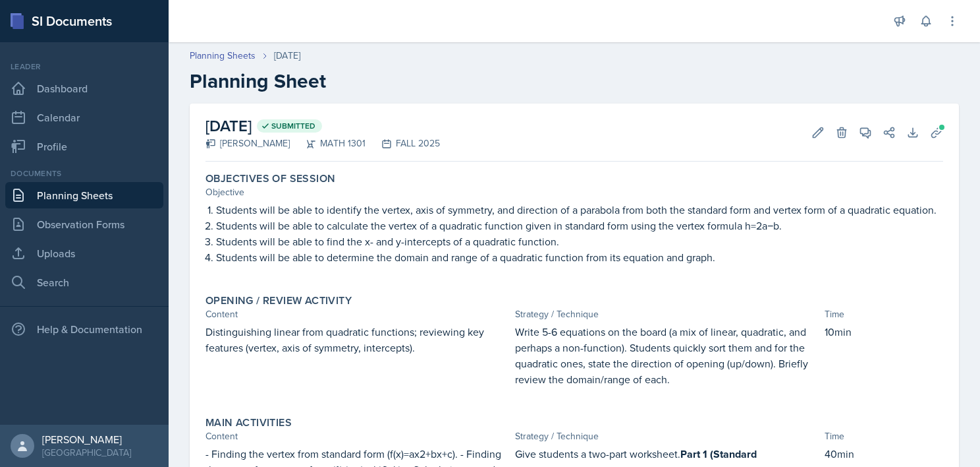 Image resolution: width=980 pixels, height=467 pixels. What do you see at coordinates (84, 146) in the screenshot?
I see `a: Profile` at bounding box center [84, 146].